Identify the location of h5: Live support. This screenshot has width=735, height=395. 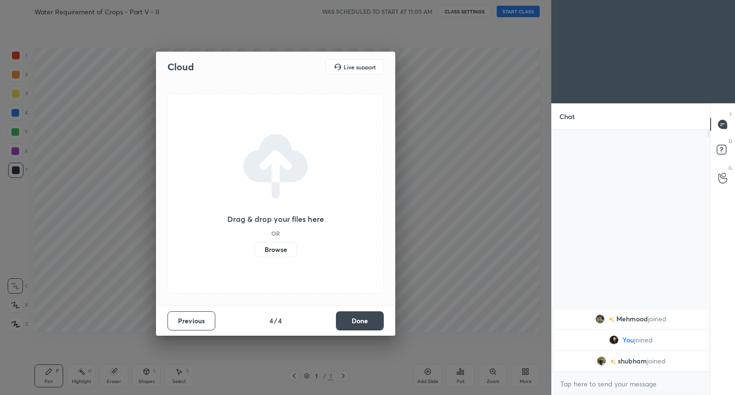
(359, 67).